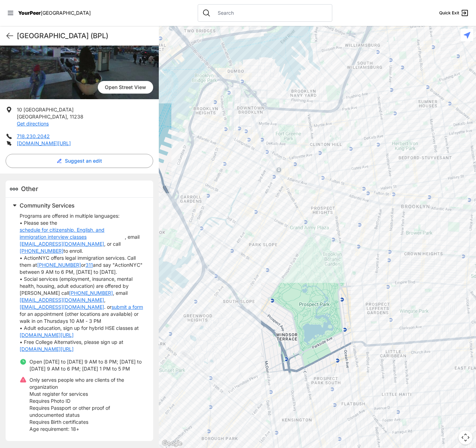  I want to click on span: Community Services, so click(47, 206).